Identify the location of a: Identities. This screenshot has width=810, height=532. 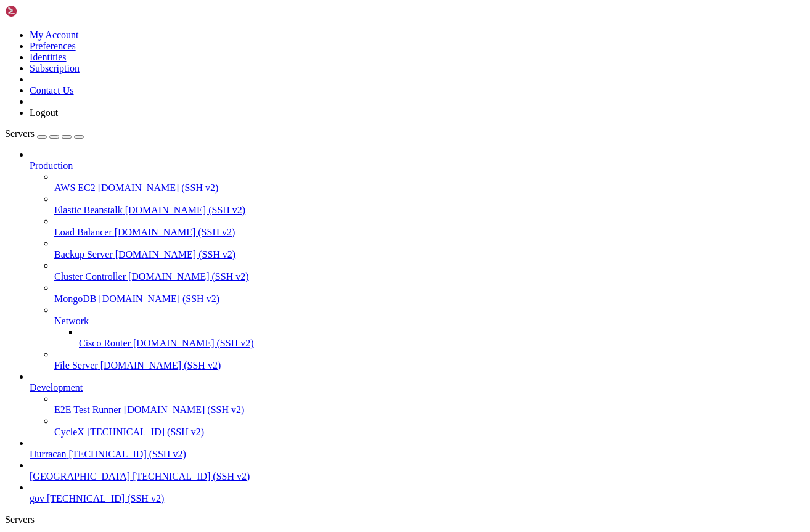
(48, 56).